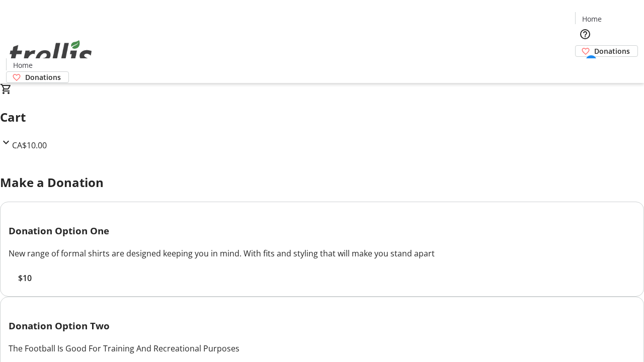  I want to click on div: The Football Is Good For Training And Recreational Purposes, so click(322, 349).